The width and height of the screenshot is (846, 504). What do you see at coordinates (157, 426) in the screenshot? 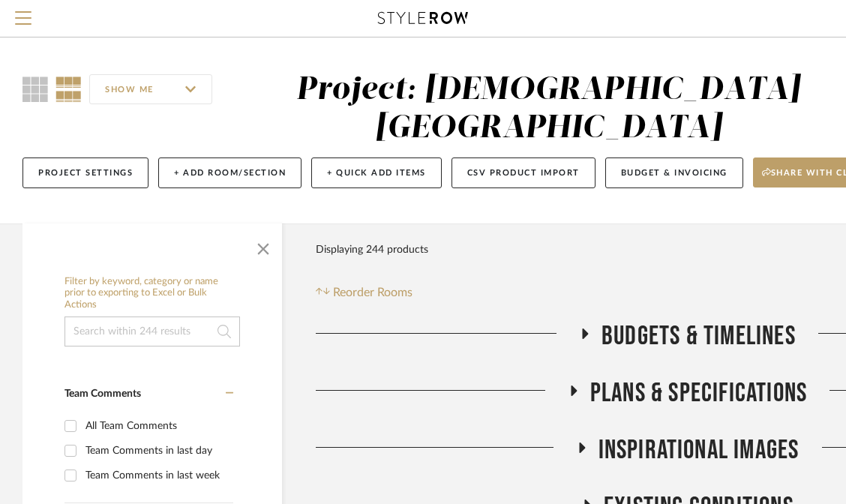
I see `div: All Team Comments` at bounding box center [157, 426].